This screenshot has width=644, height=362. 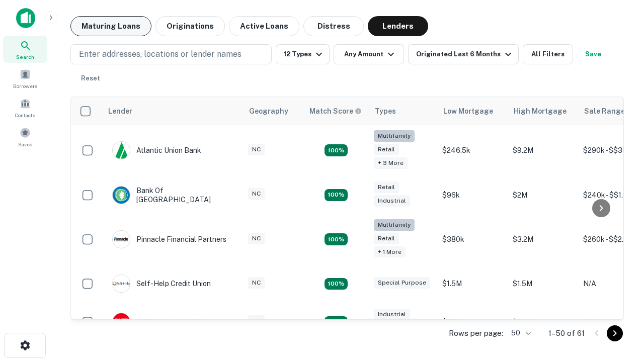 I want to click on div: Low Mortgage, so click(x=468, y=111).